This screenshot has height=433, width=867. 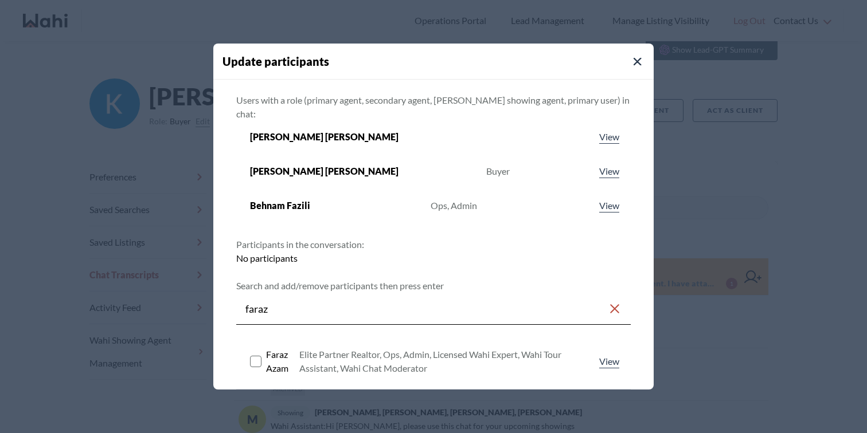 What do you see at coordinates (427, 309) in the screenshot?
I see `input: Search input` at bounding box center [427, 309].